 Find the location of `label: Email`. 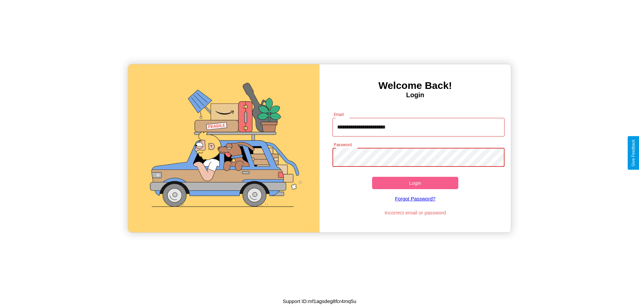

label: Email is located at coordinates (339, 114).